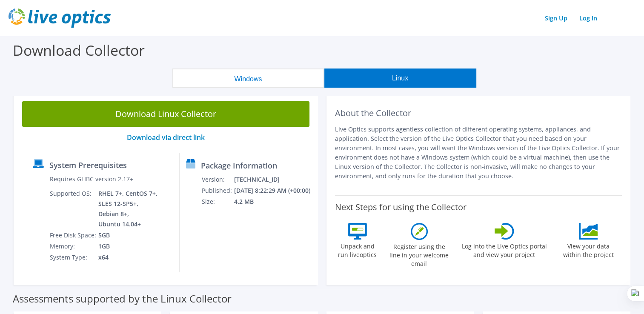 This screenshot has height=314, width=644. Describe the element at coordinates (88, 165) in the screenshot. I see `label: System Prerequisites` at that location.